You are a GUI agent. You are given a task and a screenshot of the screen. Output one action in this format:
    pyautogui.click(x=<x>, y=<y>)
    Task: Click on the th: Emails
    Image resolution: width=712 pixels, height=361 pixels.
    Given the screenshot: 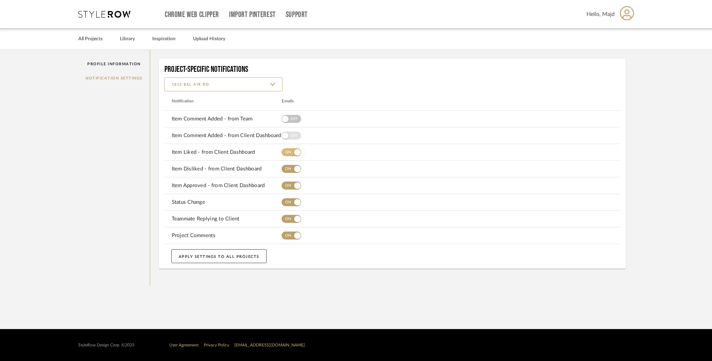 What is the action you would take?
    pyautogui.click(x=340, y=101)
    